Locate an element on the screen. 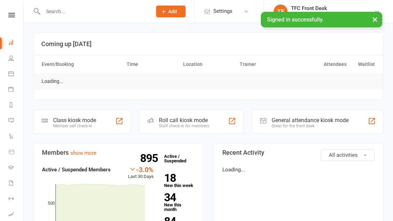  a: People is located at coordinates (16, 59).